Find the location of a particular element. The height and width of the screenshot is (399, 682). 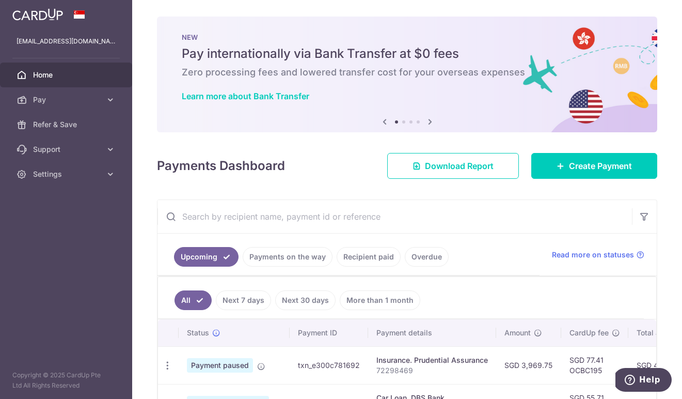

p: NEW is located at coordinates (407, 37).